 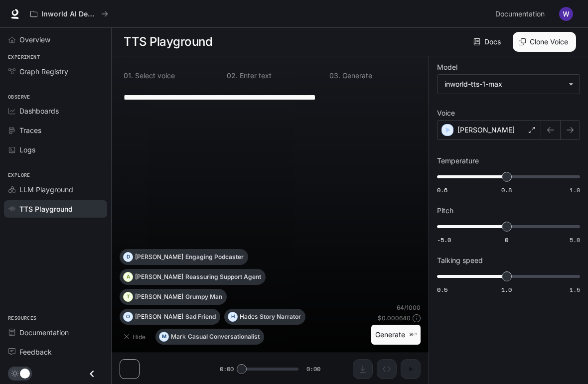 I want to click on p: 0 2 ., so click(x=232, y=76).